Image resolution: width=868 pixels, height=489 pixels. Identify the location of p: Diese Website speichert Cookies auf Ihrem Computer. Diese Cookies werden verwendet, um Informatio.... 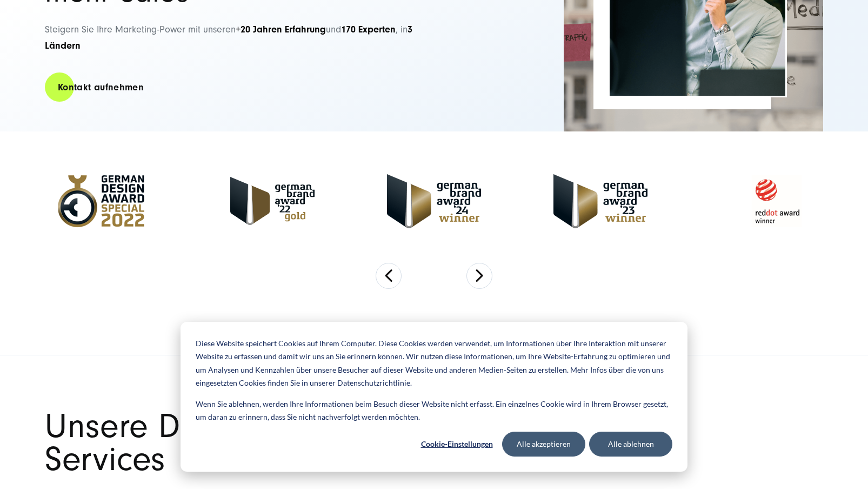
(434, 364).